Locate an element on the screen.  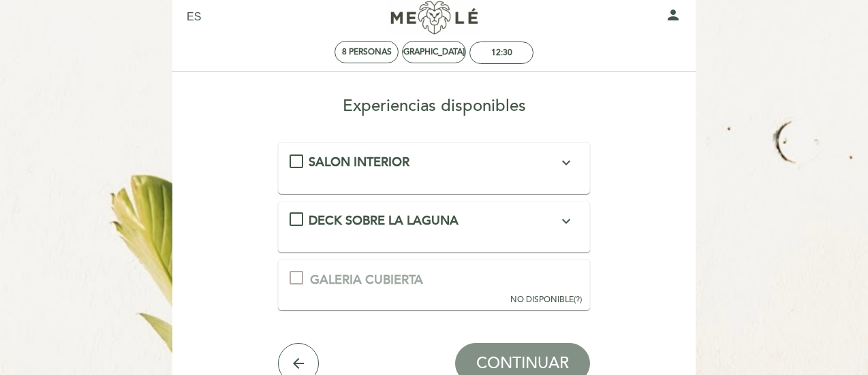
i: person is located at coordinates (673, 15).